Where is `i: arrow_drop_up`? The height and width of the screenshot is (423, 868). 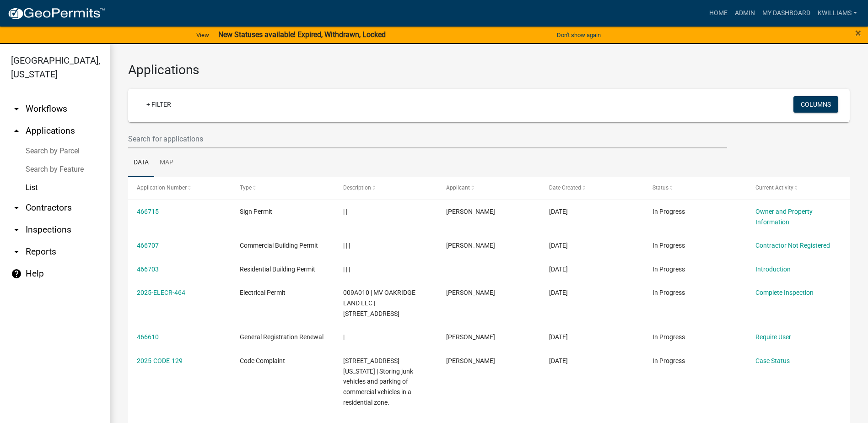
i: arrow_drop_up is located at coordinates (16, 131).